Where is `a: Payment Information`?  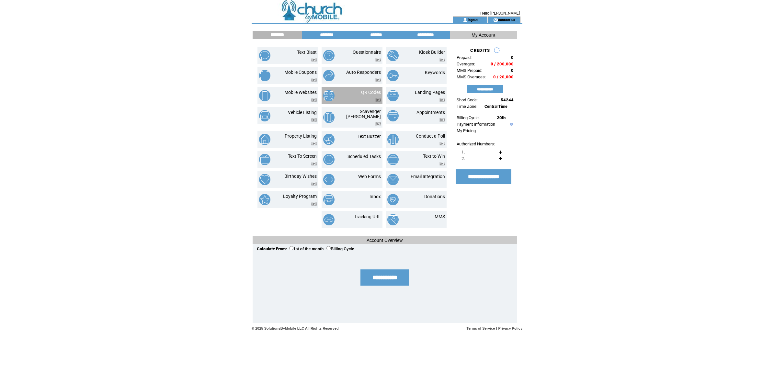
a: Payment Information is located at coordinates (476, 124).